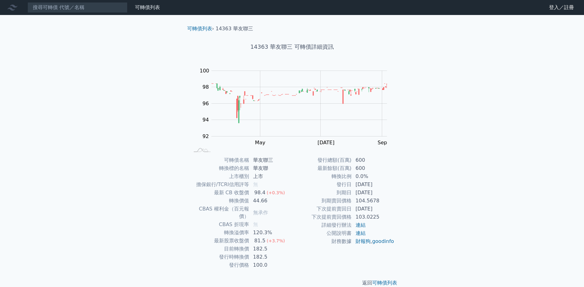 This screenshot has height=287, width=584. What do you see at coordinates (562, 7) in the screenshot?
I see `a: 登入／註冊` at bounding box center [562, 7].